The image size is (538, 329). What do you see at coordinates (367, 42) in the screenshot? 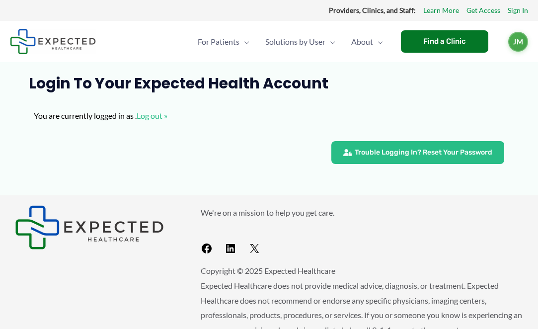
I see `a: AboutMenu Toggle` at bounding box center [367, 42].